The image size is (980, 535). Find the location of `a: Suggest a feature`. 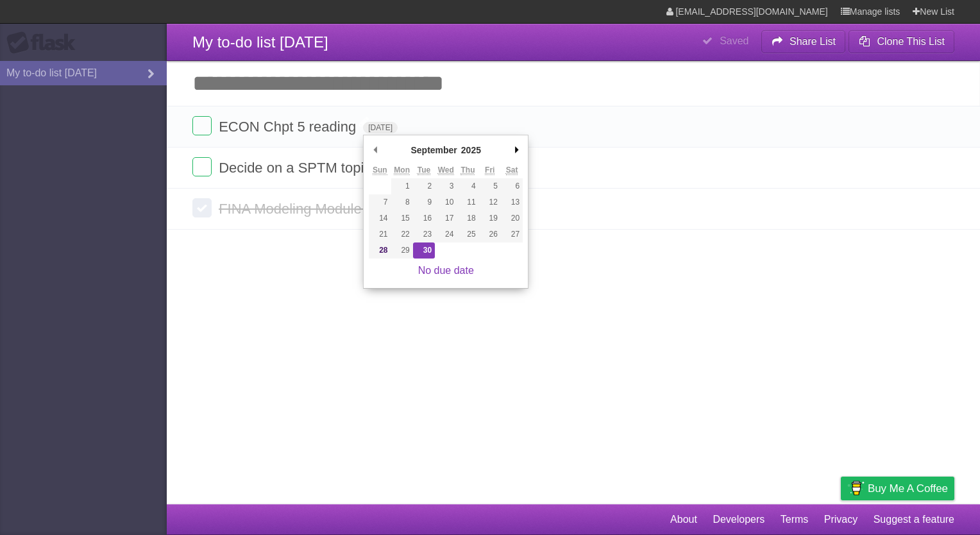

a: Suggest a feature is located at coordinates (914, 519).